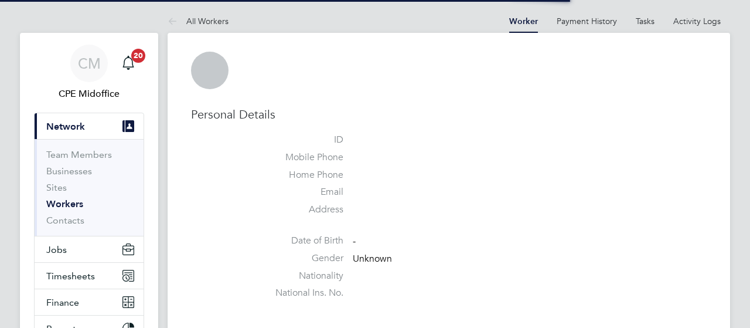  Describe the element at coordinates (89, 94) in the screenshot. I see `span: CPE Midoffice` at that location.